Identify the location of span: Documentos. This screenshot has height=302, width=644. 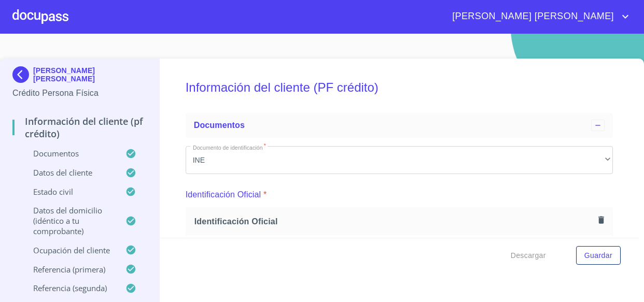
(220, 125).